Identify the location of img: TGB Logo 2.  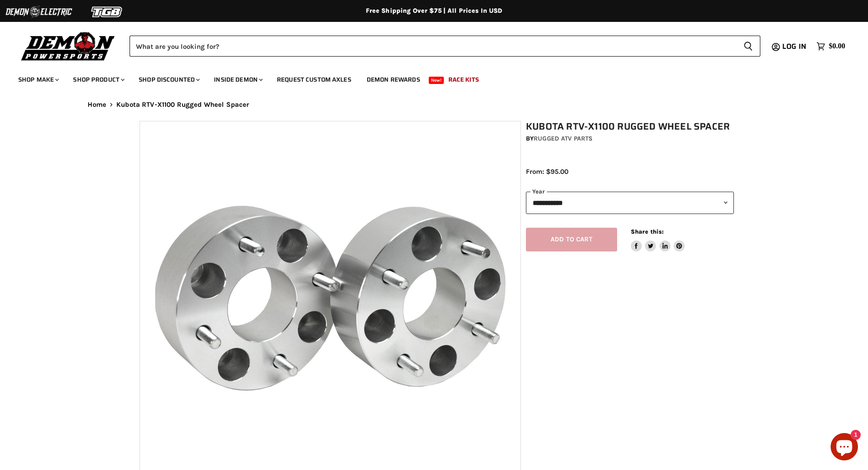
(107, 12).